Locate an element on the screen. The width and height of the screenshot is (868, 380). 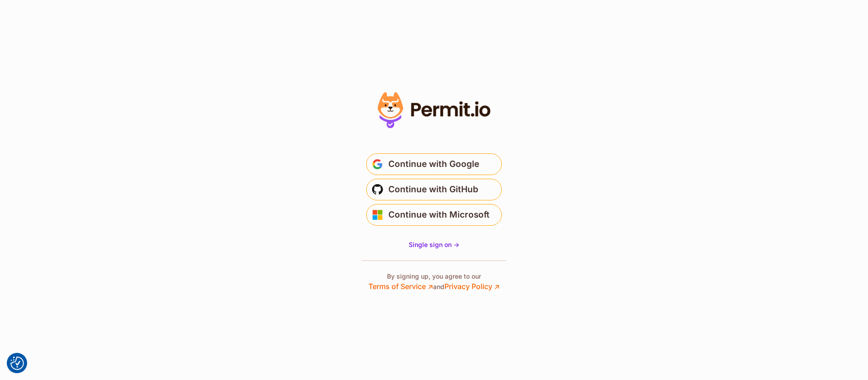
span: Continue with Google is located at coordinates (434, 165).